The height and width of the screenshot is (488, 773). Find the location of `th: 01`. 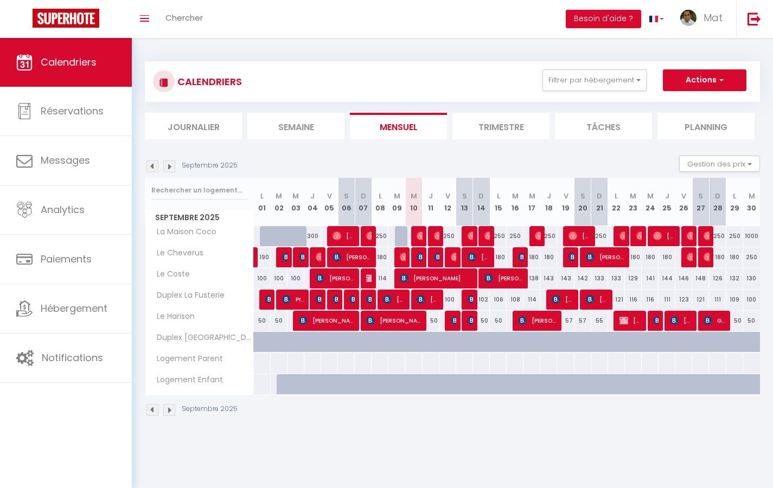

th: 01 is located at coordinates (262, 202).